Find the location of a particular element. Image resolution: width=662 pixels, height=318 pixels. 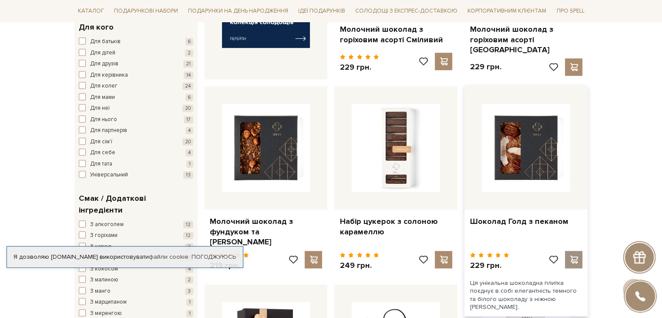

span: Для колег is located at coordinates (104, 86).